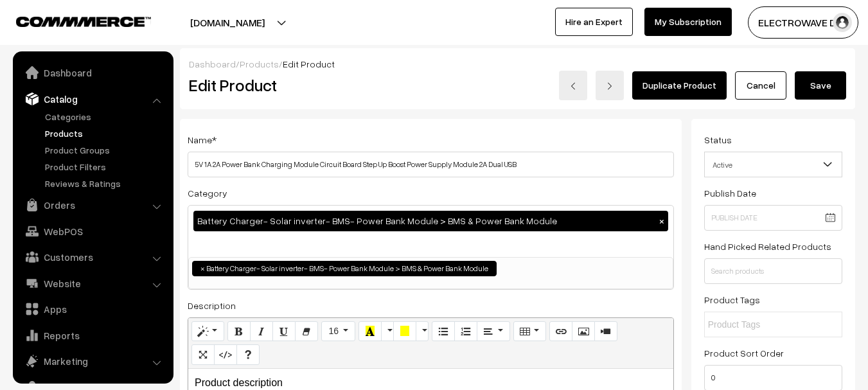 The image size is (868, 390). Describe the element at coordinates (606, 331) in the screenshot. I see `button: Video` at that location.